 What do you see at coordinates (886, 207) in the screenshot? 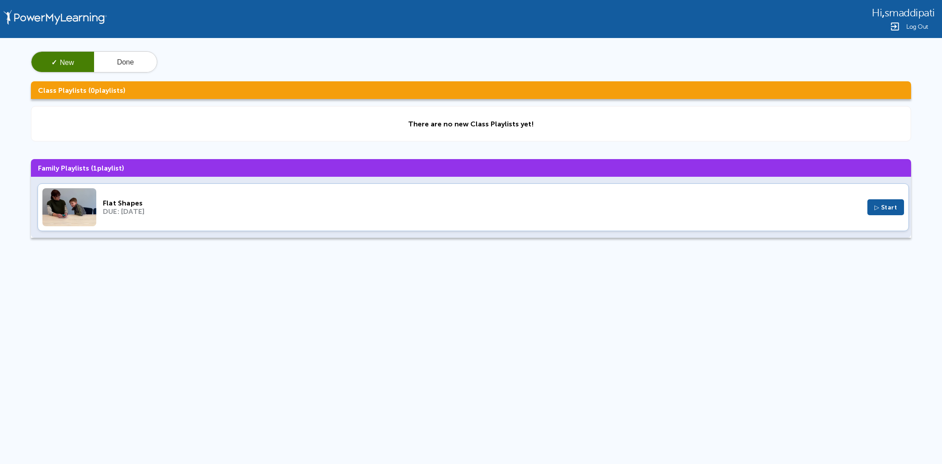
I see `span: ▷ Start` at bounding box center [886, 207].